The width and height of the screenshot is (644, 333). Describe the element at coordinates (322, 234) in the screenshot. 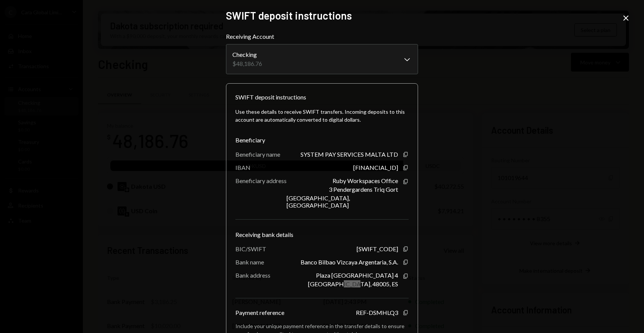

I see `div: Receiving bank details` at that location.